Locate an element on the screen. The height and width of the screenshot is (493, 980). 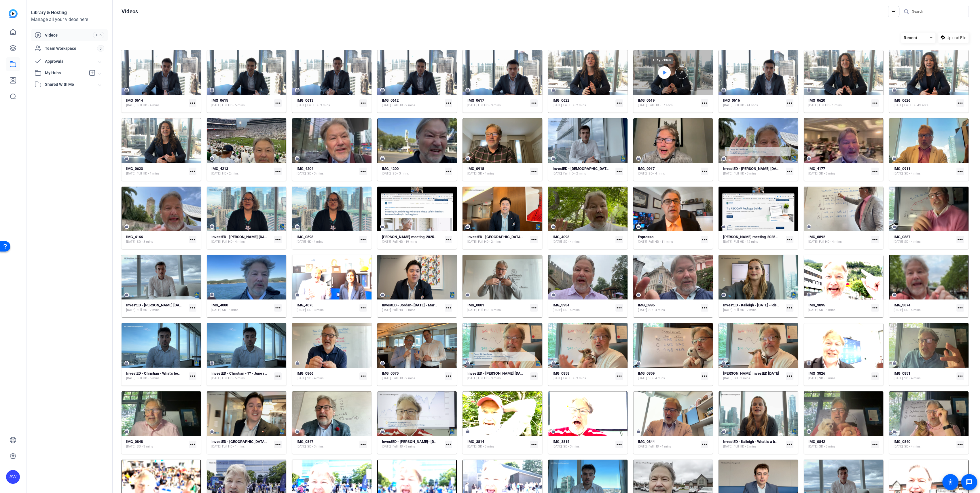
strong: IMG_0842 is located at coordinates (817, 442).